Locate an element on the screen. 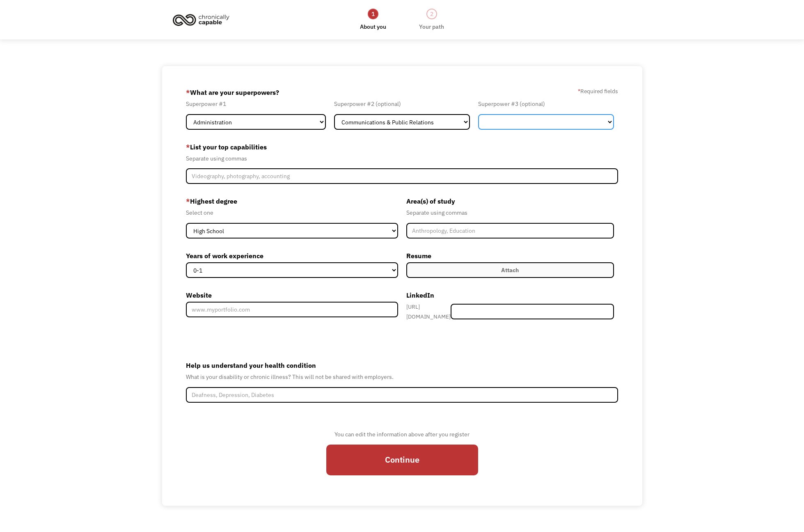 The width and height of the screenshot is (804, 532). a: 2Your path is located at coordinates (431, 20).